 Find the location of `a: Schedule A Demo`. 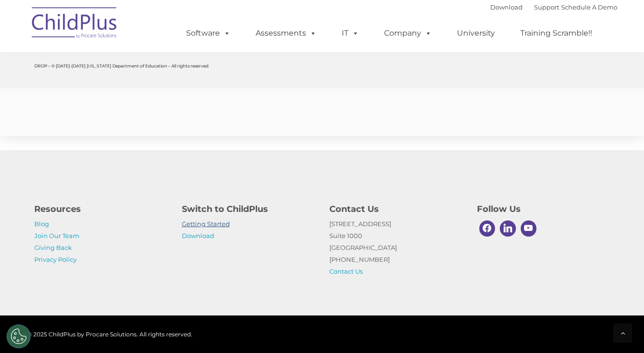

a: Schedule A Demo is located at coordinates (589, 7).